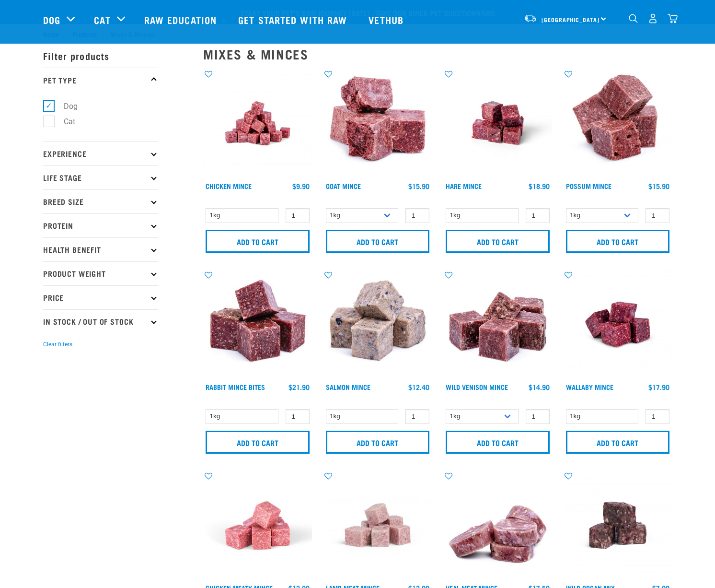 Image resolution: width=715 pixels, height=588 pixels. I want to click on a: Chicken Mince, so click(228, 186).